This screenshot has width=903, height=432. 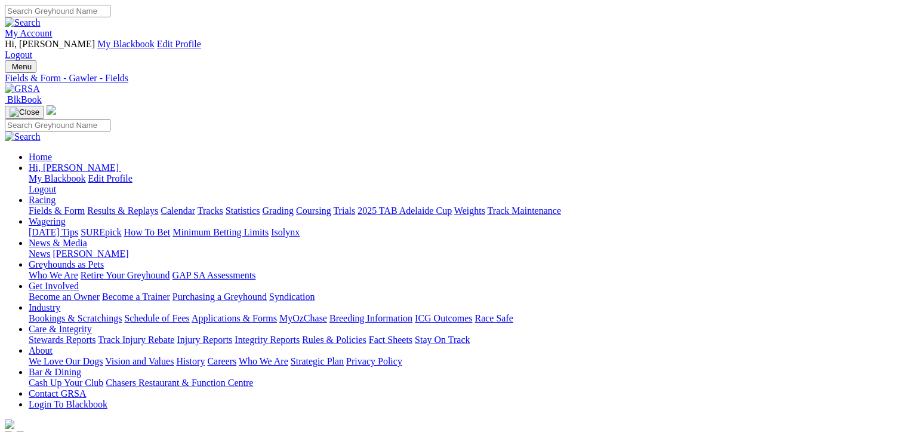 What do you see at coordinates (451, 50) in the screenshot?
I see `div: My Account` at bounding box center [451, 50].